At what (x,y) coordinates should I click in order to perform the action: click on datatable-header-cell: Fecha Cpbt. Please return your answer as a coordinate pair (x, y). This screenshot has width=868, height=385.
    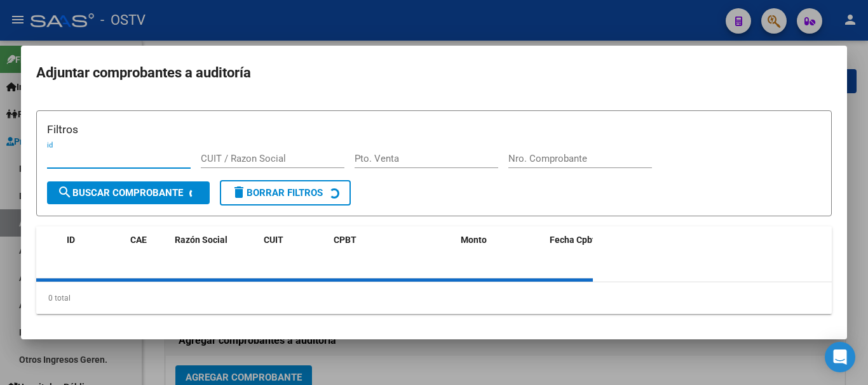
    Looking at the image, I should click on (572, 248).